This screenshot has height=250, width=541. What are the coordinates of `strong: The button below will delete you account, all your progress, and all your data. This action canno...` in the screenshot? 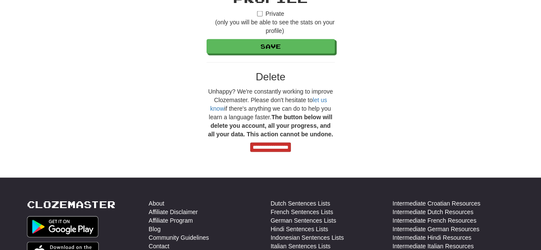 It's located at (270, 126).